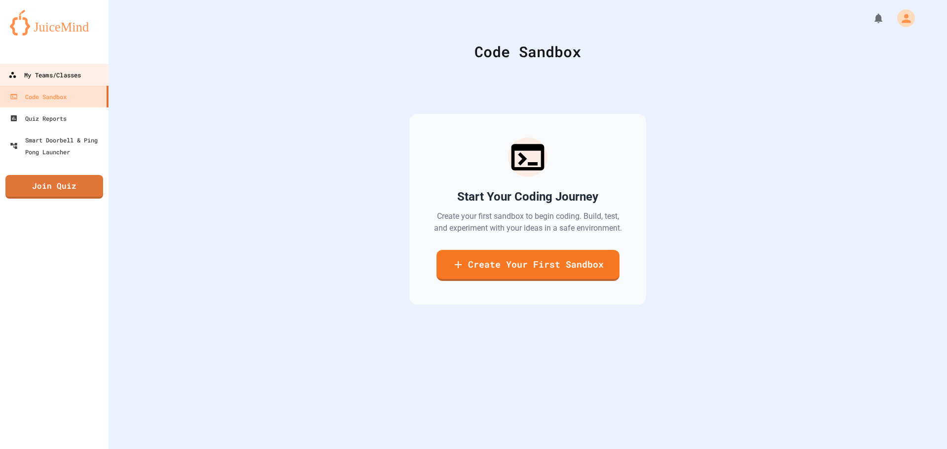 The width and height of the screenshot is (947, 449). What do you see at coordinates (528, 265) in the screenshot?
I see `a: Create Your First Sandbox` at bounding box center [528, 265].